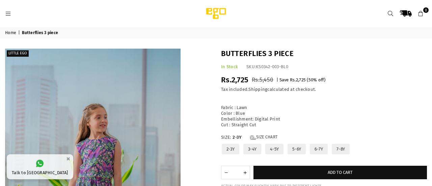 The height and width of the screenshot is (186, 432). I want to click on a: 0, so click(421, 14).